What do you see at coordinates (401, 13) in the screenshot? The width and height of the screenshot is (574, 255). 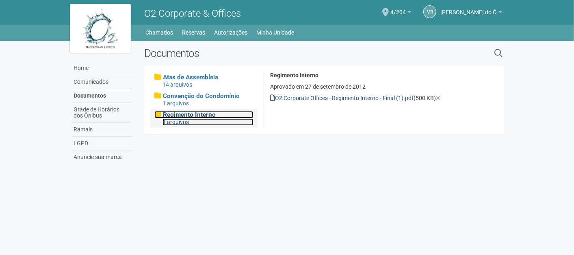 I see `a: 4/204` at bounding box center [401, 13].